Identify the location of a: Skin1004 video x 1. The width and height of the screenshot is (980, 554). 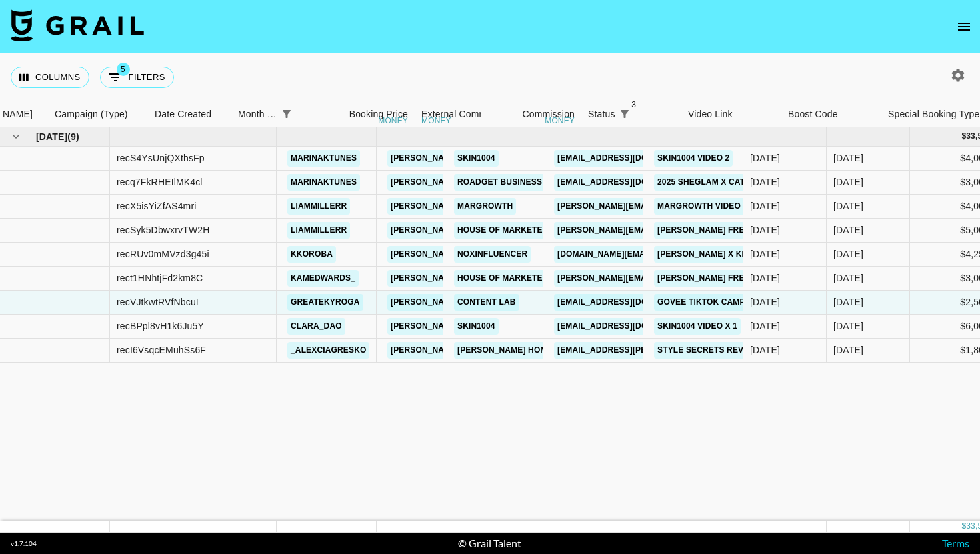
(698, 326).